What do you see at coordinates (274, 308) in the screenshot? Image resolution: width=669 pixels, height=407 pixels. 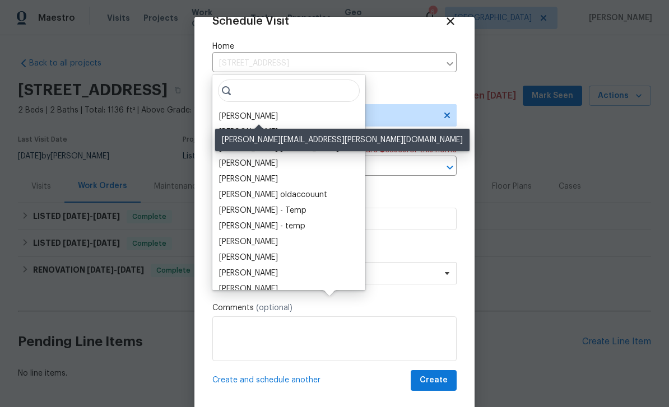 I see `span: (optional)` at bounding box center [274, 308].